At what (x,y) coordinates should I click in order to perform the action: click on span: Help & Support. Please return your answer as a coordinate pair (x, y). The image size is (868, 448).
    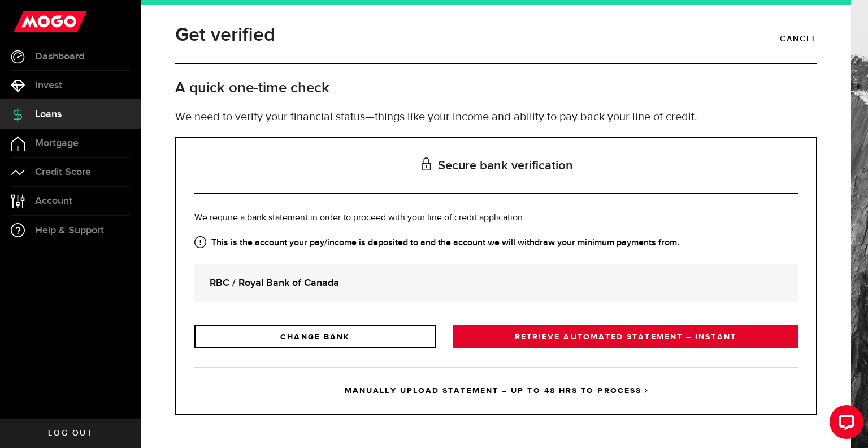
    Looking at the image, I should click on (70, 230).